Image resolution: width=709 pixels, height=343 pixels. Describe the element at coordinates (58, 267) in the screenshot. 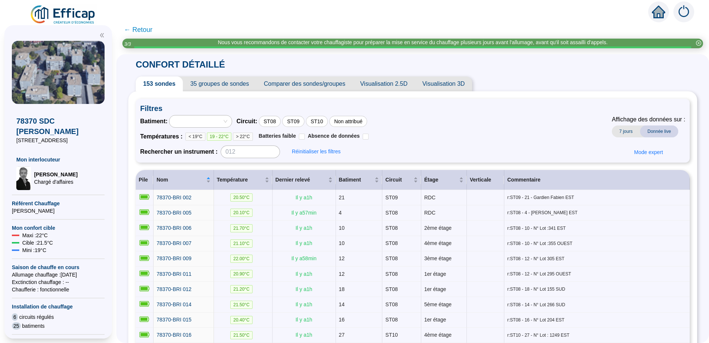

I see `span: Saison de chauffe en cours` at that location.